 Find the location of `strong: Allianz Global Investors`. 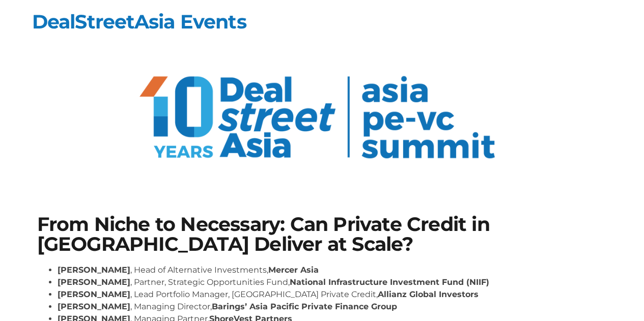

strong: Allianz Global Investors is located at coordinates (428, 294).